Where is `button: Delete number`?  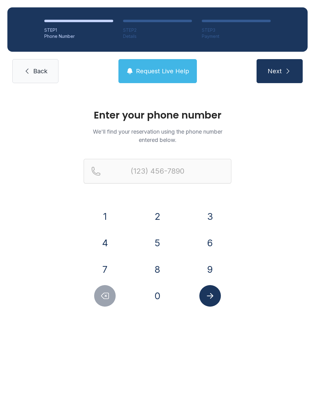 button: Delete number is located at coordinates (105, 296).